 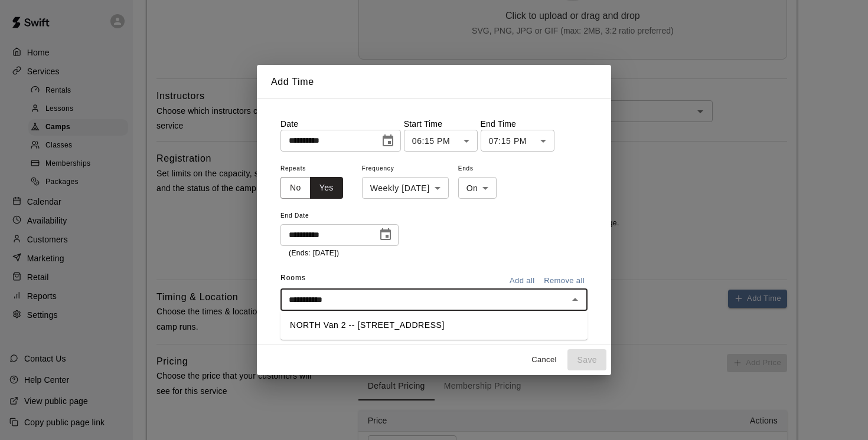 I want to click on span: Rooms, so click(x=293, y=278).